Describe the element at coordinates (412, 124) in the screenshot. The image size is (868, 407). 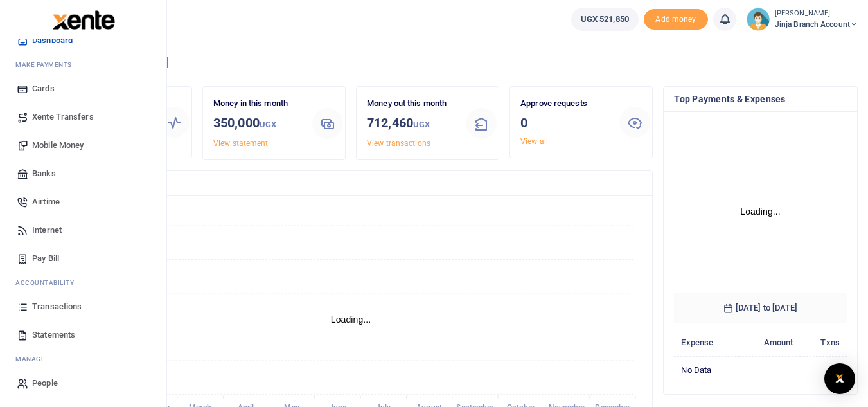
I see `h3: 712,460` at that location.